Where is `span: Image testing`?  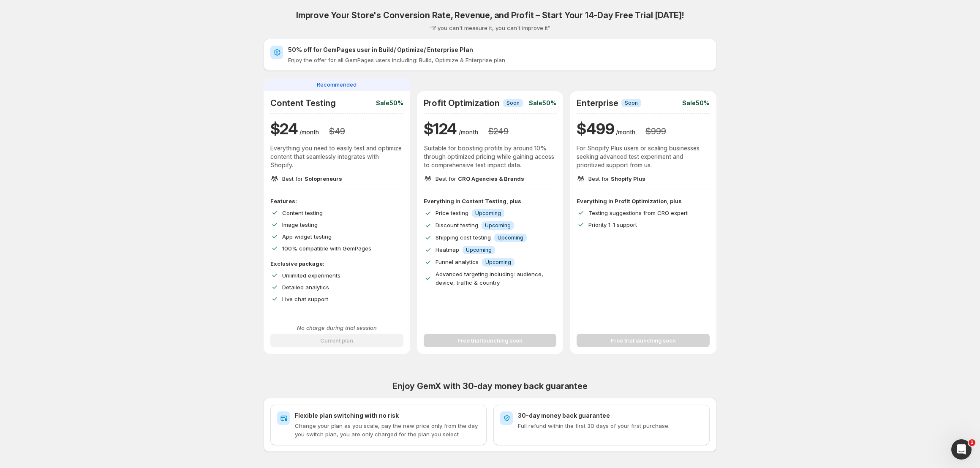 span: Image testing is located at coordinates (299, 225).